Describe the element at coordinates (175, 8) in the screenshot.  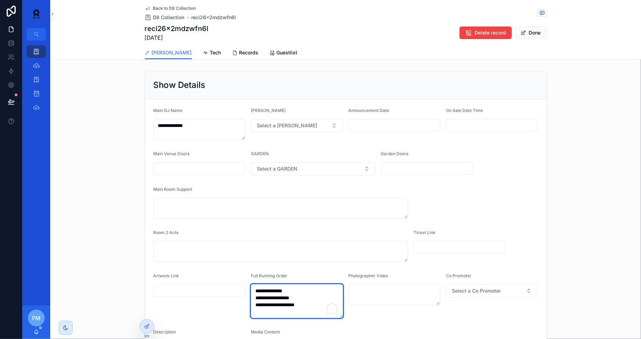
I see `span: Back to D8 Collection` at that location.